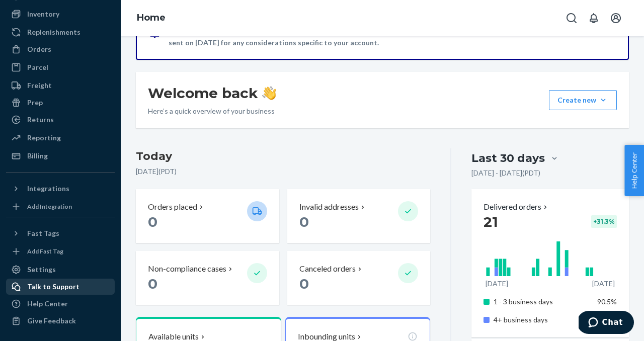 Image resolution: width=644 pixels, height=341 pixels. What do you see at coordinates (490, 222) in the screenshot?
I see `span: 21` at bounding box center [490, 222].